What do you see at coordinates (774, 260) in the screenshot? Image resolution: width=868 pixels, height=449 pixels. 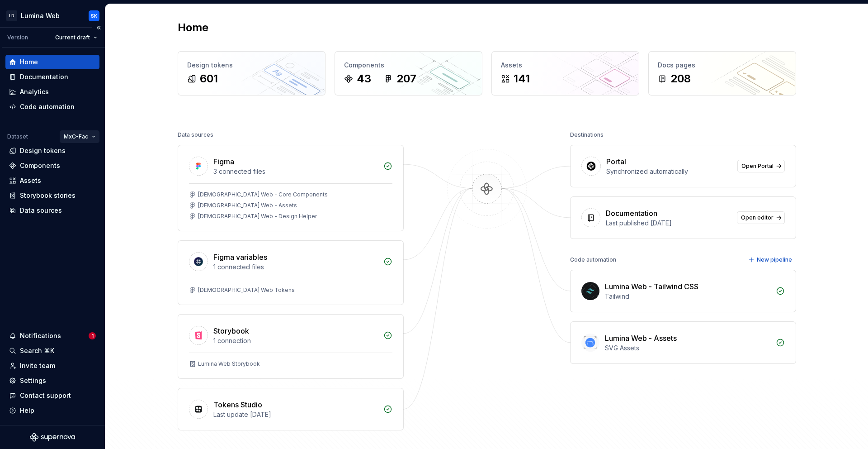 I see `span: New pipeline` at bounding box center [774, 260].